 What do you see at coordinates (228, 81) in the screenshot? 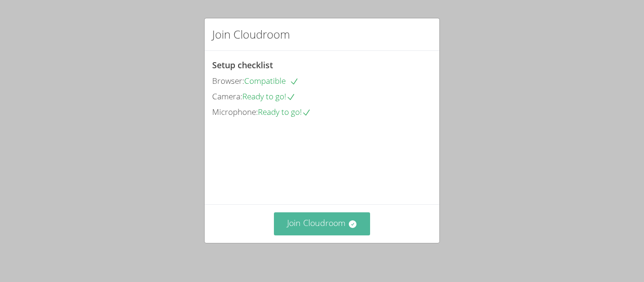
I see `span: Browser:` at bounding box center [228, 81].